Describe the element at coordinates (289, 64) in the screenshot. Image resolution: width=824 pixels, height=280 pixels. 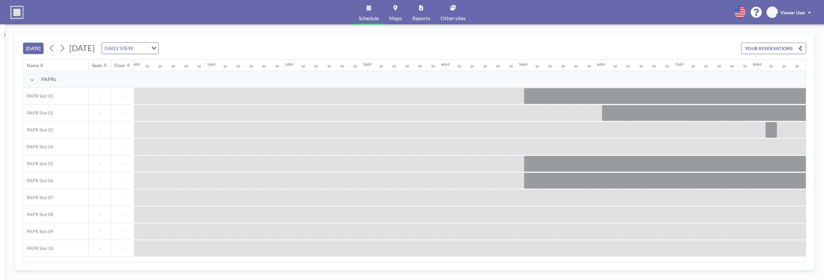
I see `div: 2AM` at that location.